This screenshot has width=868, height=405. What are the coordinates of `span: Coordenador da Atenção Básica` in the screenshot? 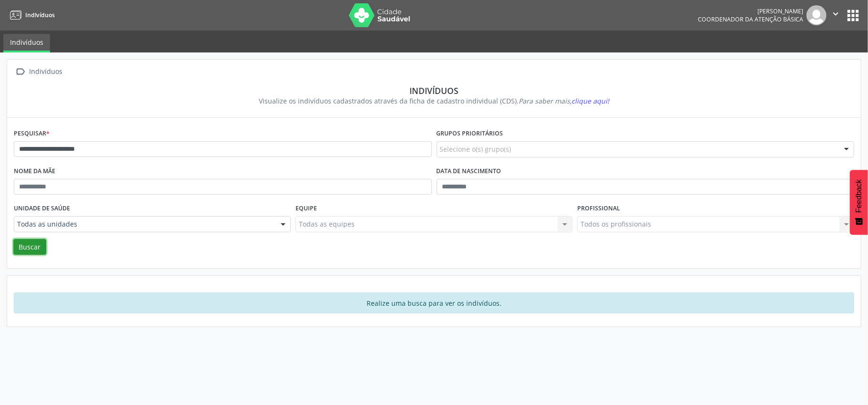 It's located at (750, 19).